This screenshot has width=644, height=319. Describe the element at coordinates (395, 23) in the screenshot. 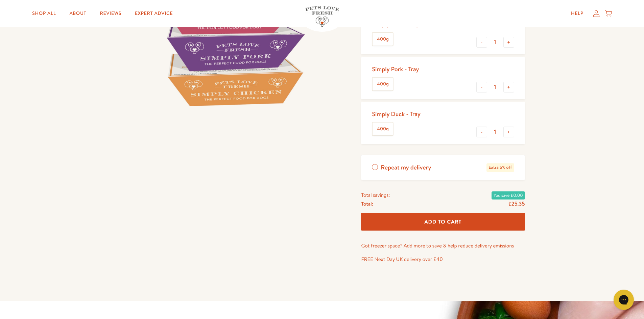

I see `div: Simply Beef - Tray` at that location.